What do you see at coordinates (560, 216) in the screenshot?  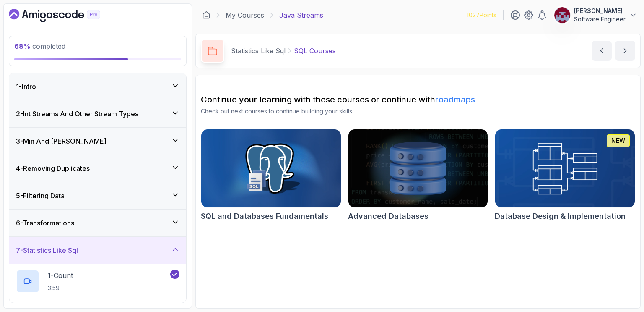 I see `h2: Database Design & Implementation` at bounding box center [560, 216].